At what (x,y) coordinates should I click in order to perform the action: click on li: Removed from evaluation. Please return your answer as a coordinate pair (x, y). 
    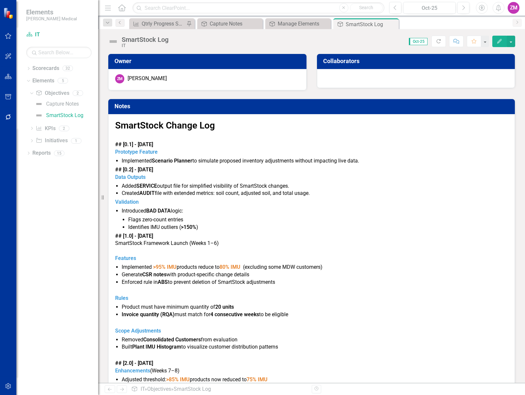
    Looking at the image, I should click on (315, 340).